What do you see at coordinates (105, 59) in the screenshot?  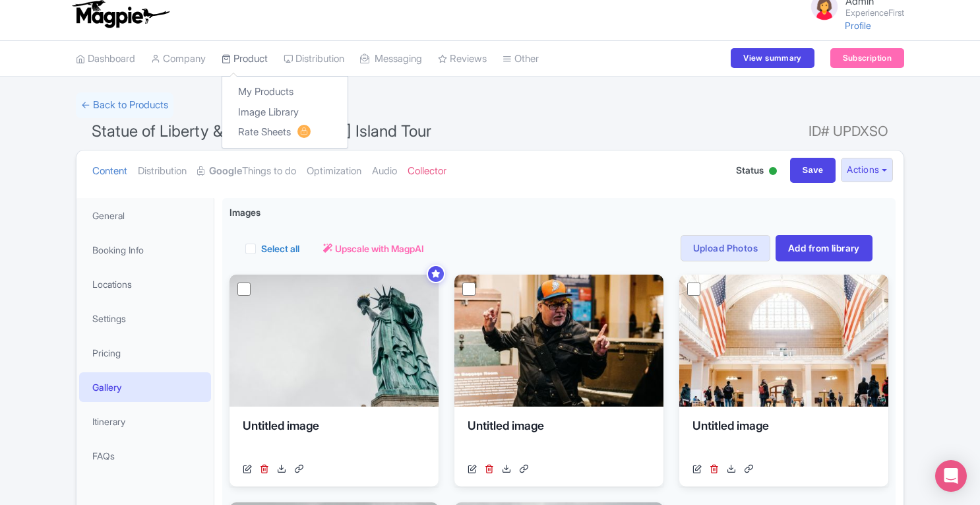 I see `a: Dashboard` at bounding box center [105, 59].